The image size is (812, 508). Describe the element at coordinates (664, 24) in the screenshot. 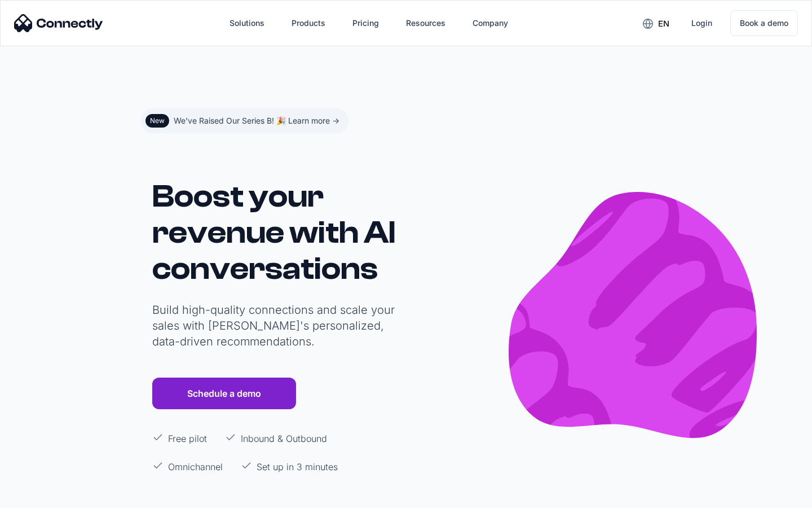

I see `div: en` at that location.